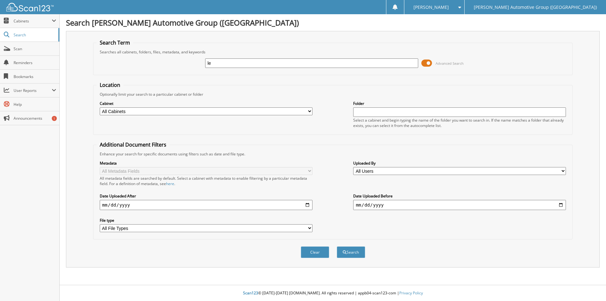 Image resolution: width=606 pixels, height=301 pixels. Describe the element at coordinates (460, 196) in the screenshot. I see `label: Date Uploaded Before` at that location.